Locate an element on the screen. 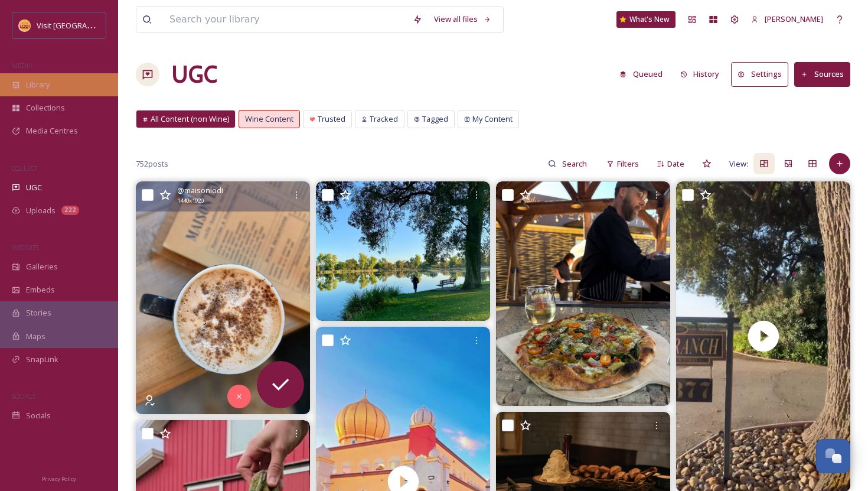  span: @ maisonlodi is located at coordinates (200, 190).